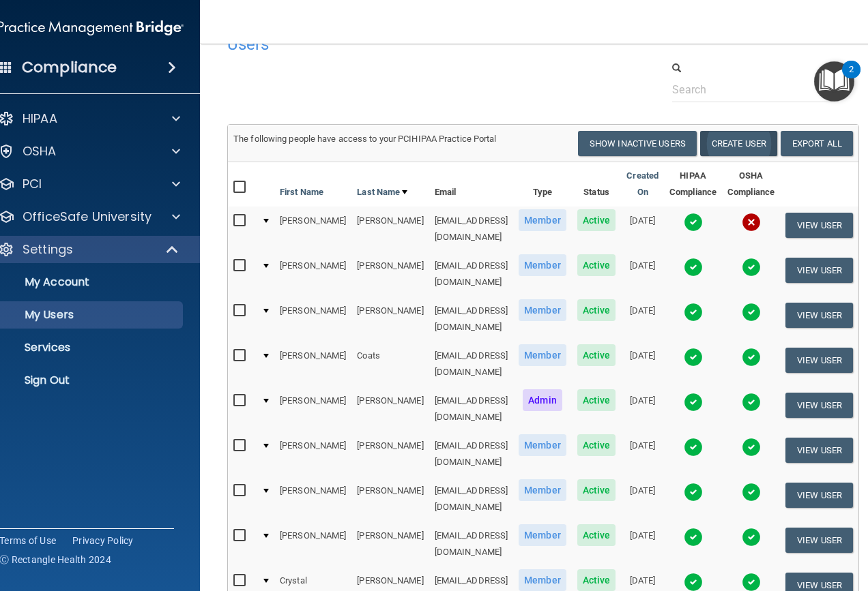  I want to click on th: OSHA Compliance, so click(750, 184).